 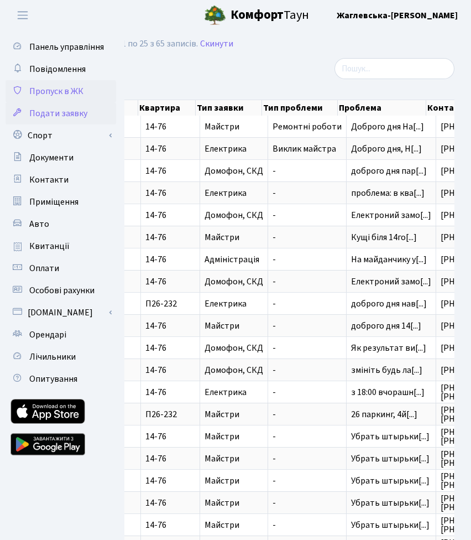 What do you see at coordinates (61, 47) in the screenshot?
I see `a: Панель управління` at bounding box center [61, 47].